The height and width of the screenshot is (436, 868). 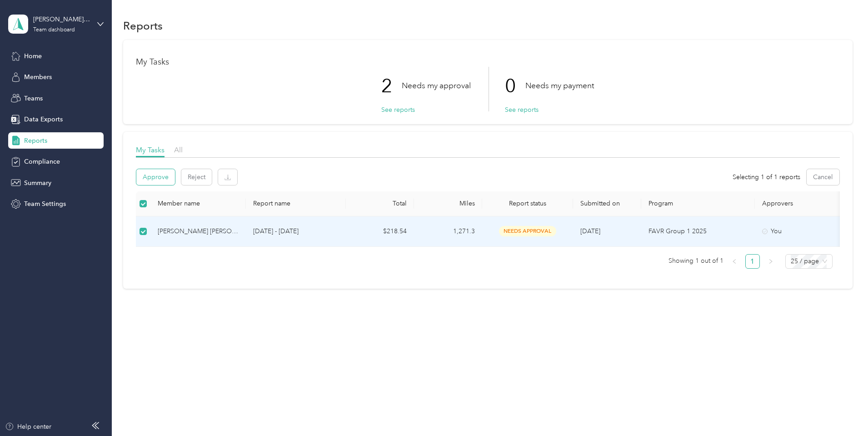 What do you see at coordinates (771, 261) in the screenshot?
I see `span: right` at bounding box center [771, 261].